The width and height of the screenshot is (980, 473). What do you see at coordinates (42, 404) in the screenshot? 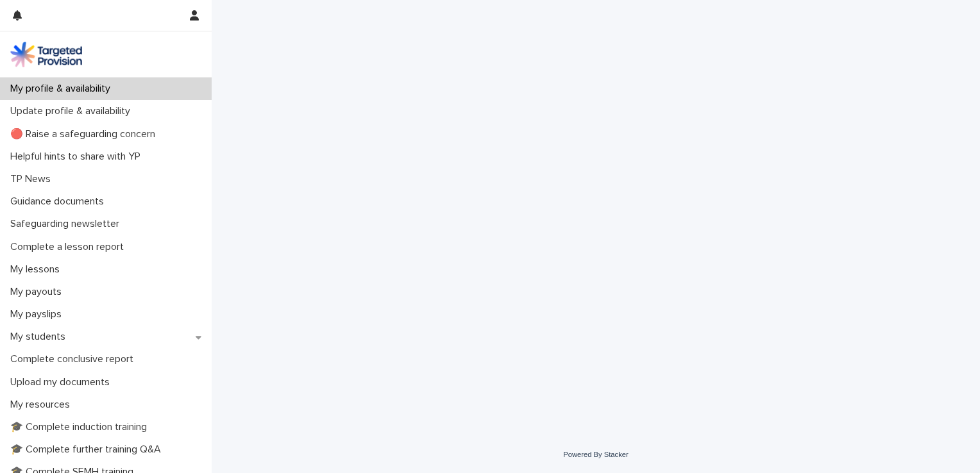
I see `p: My resources` at bounding box center [42, 404].